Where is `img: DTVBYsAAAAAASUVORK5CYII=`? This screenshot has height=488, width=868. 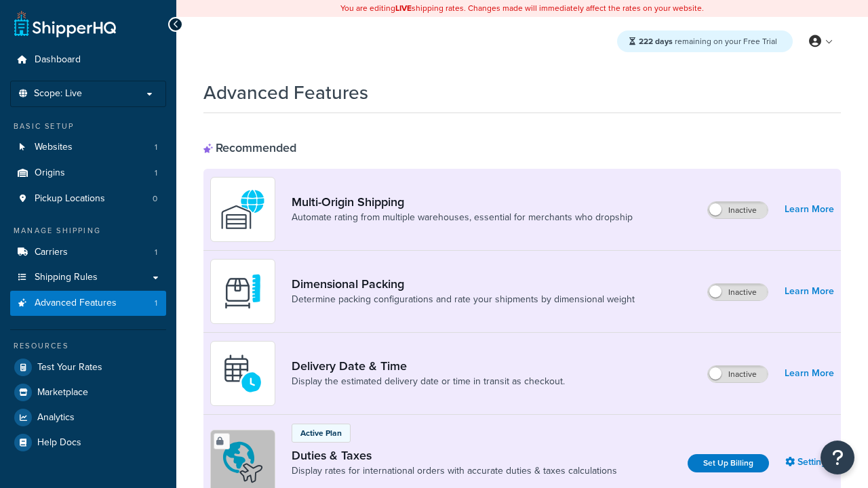
img: DTVBYsAAAAAASUVORK5CYII= is located at coordinates (243, 292).